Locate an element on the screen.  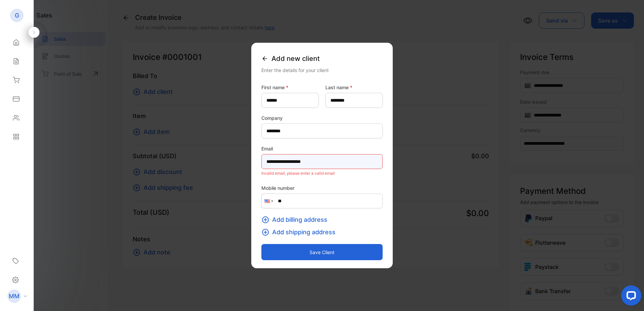
button: Save client is located at coordinates (322, 252).